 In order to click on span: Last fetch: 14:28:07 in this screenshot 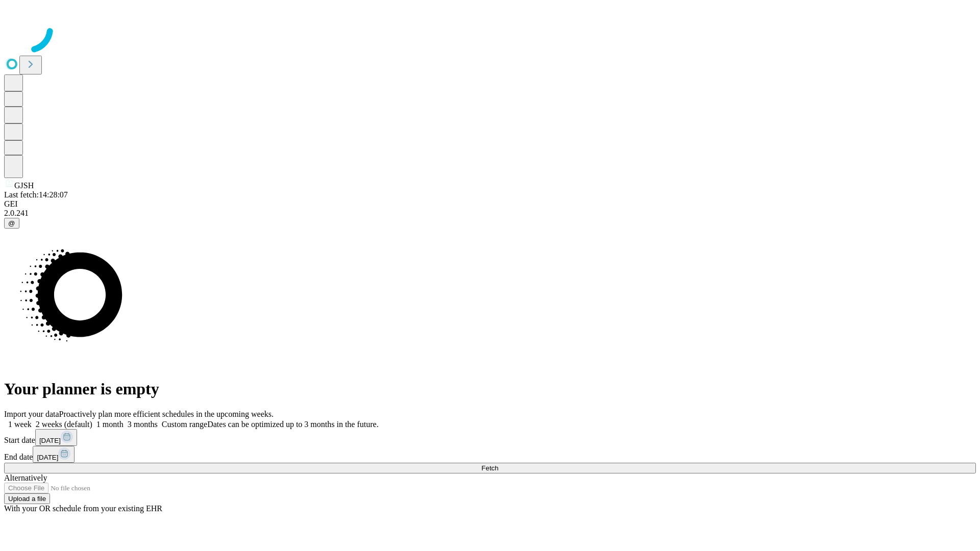, I will do `click(36, 194)`.